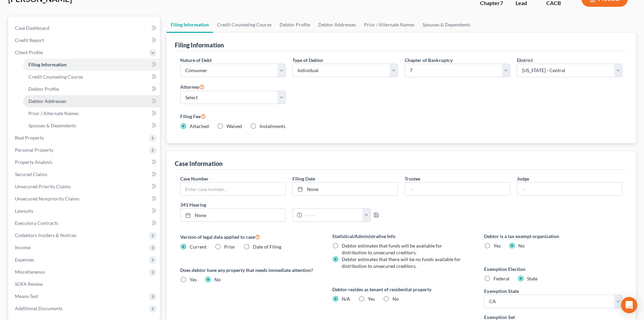  Describe the element at coordinates (199, 126) in the screenshot. I see `span: Attached` at that location.